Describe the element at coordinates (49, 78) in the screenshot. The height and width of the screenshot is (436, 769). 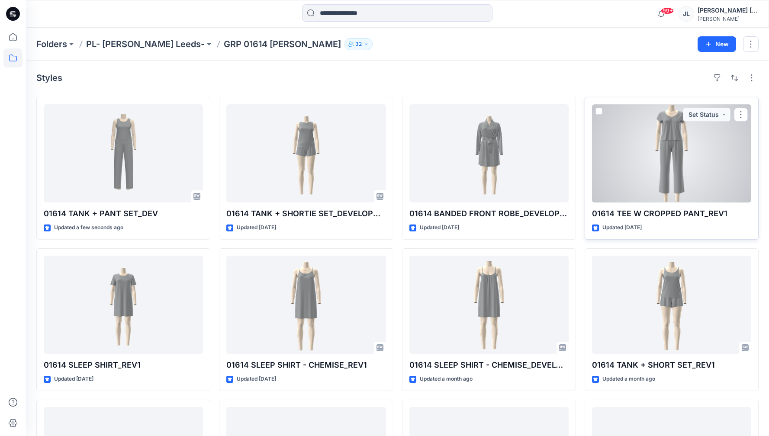
I see `h4: Styles` at that location.